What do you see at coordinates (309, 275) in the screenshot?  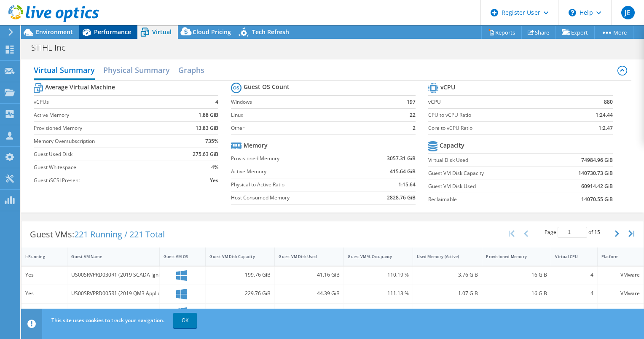 I see `div: 41.16 GiB` at bounding box center [309, 275].